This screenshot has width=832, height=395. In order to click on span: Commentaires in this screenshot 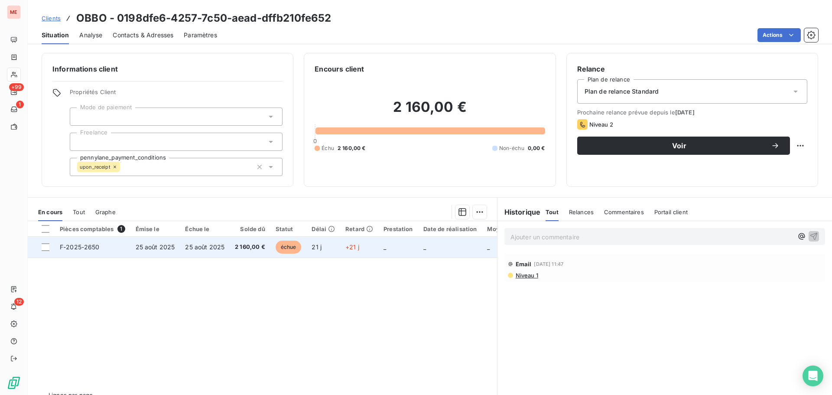, I will do `click(624, 212)`.